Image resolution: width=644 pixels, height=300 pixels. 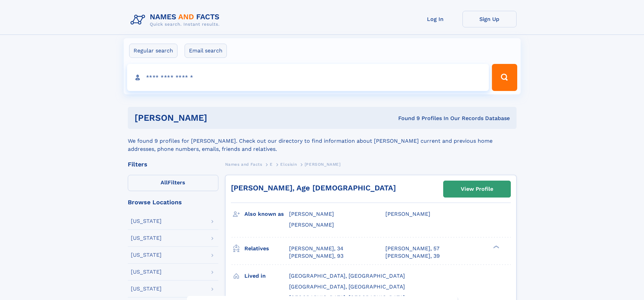 What do you see at coordinates (289, 164) in the screenshot?
I see `a: Elcsisin` at bounding box center [289, 164].